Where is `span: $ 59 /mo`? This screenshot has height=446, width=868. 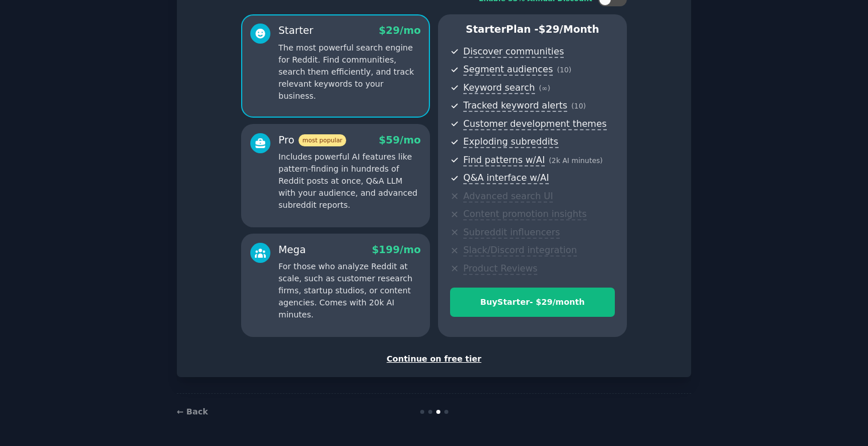 span: $ 59 /mo is located at coordinates (400, 140).